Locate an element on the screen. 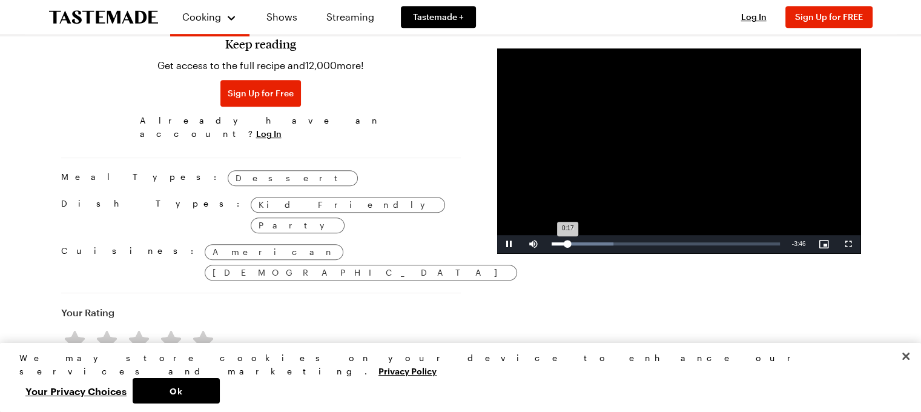 Image resolution: width=921 pixels, height=412 pixels. span: Cooking is located at coordinates (202, 16).